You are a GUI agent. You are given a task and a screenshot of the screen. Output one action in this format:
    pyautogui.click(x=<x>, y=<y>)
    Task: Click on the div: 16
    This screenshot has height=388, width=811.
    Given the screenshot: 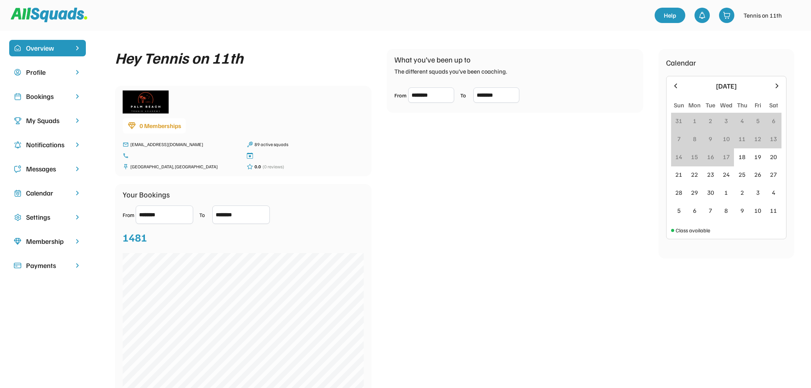 What is the action you would take?
    pyautogui.click(x=710, y=157)
    